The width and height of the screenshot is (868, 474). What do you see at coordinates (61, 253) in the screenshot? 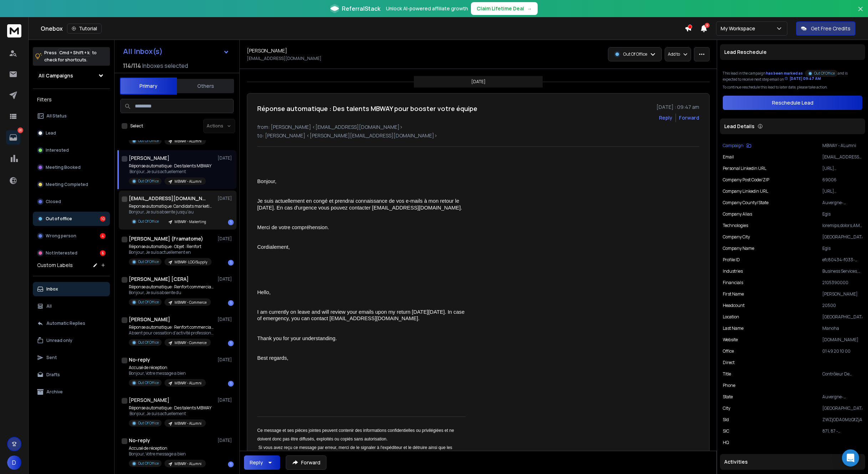
I see `p: Not Interested` at bounding box center [61, 253].